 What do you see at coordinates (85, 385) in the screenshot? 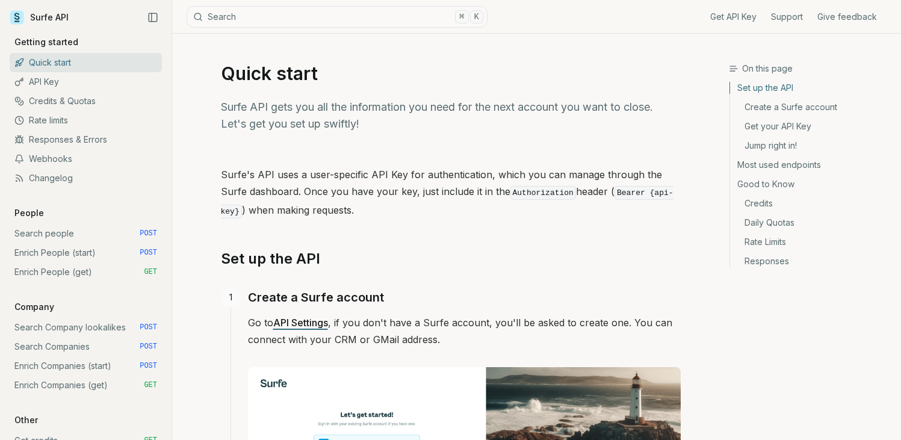
I see `a: Enrich Companies (get) GET` at bounding box center [85, 385].